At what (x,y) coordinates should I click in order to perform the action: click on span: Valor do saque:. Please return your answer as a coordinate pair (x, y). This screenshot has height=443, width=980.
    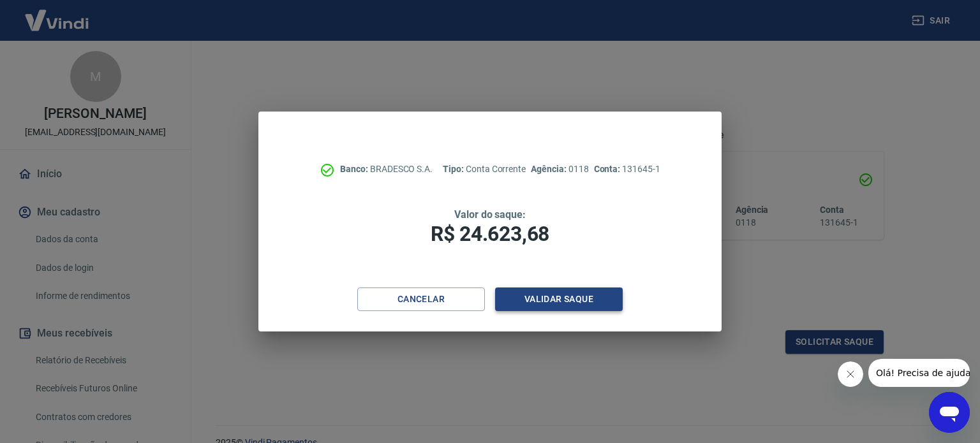
    Looking at the image, I should click on (490, 215).